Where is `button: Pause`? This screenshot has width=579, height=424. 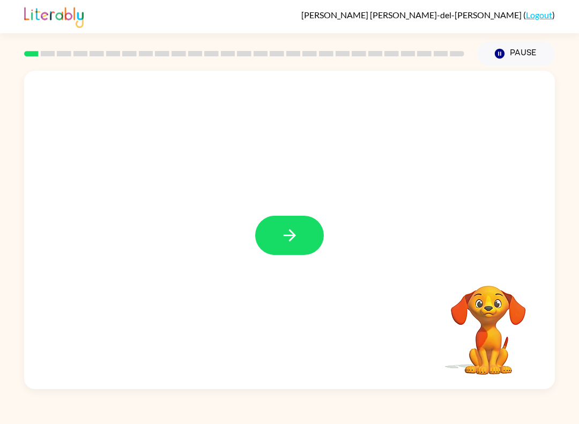
button: Pause is located at coordinates (516, 54).